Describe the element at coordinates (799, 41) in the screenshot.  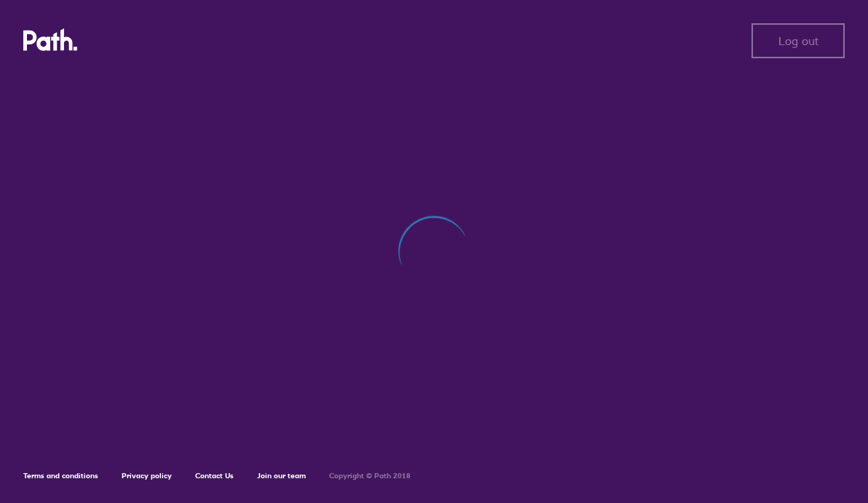
I see `span: Log out` at that location.